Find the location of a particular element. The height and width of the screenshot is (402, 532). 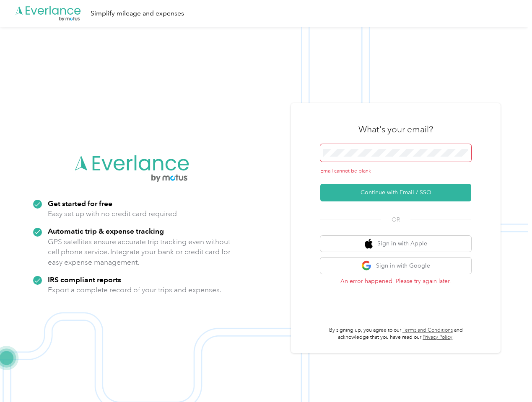

a: Terms and Conditions is located at coordinates (428, 330).